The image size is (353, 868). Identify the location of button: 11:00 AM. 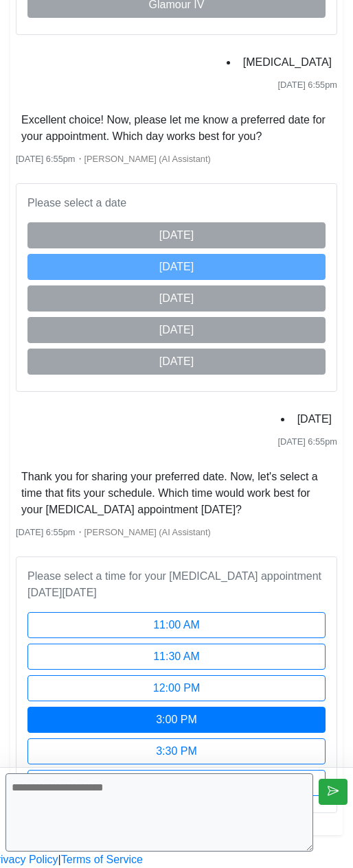
(176, 625).